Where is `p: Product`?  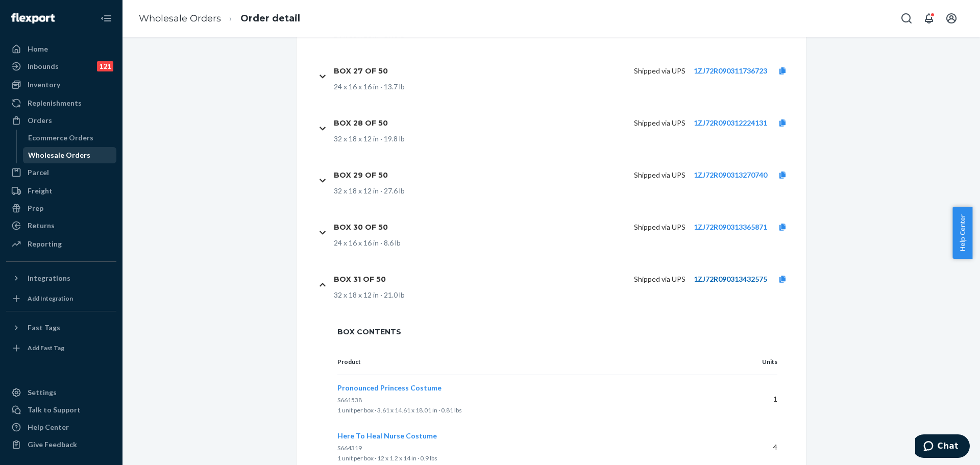 p: Product is located at coordinates (528, 362).